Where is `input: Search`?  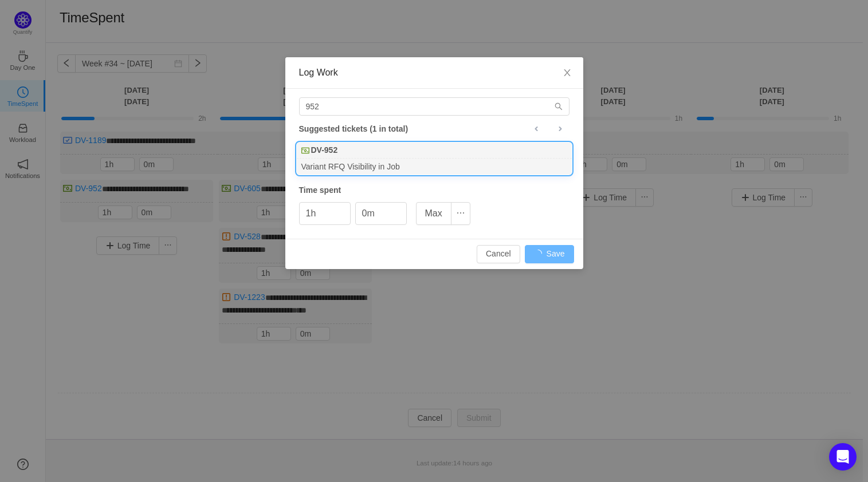
input: Search is located at coordinates (434, 107).